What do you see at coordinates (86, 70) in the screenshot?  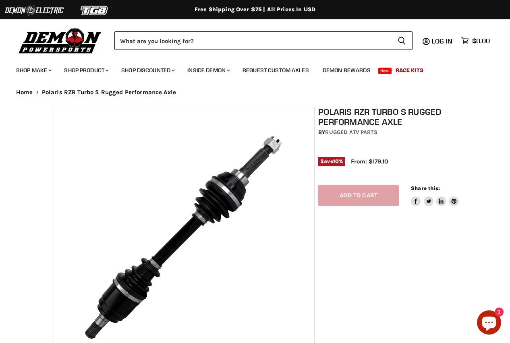 I see `a: Shop Product` at bounding box center [86, 70].